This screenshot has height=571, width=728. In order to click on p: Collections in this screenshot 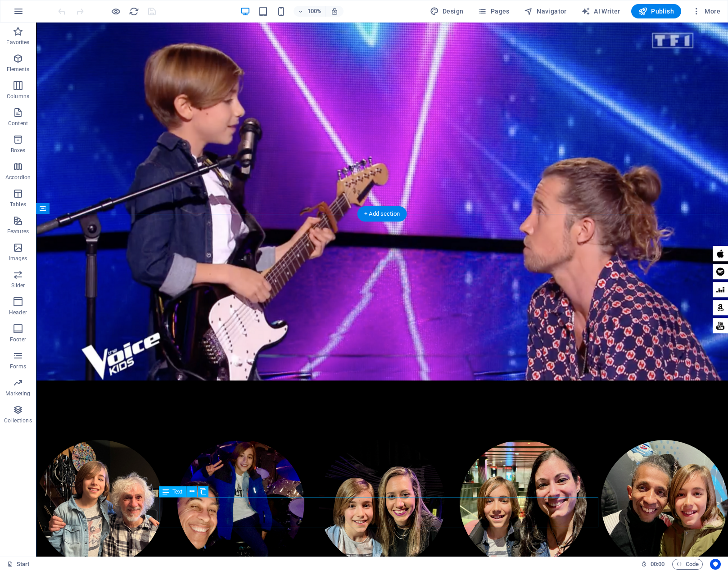, I will do `click(18, 421)`.